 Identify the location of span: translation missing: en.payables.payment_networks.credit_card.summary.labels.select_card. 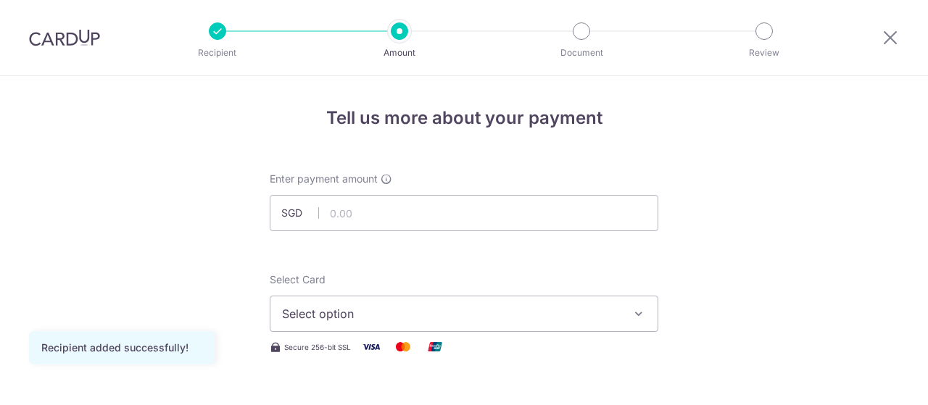
(297, 279).